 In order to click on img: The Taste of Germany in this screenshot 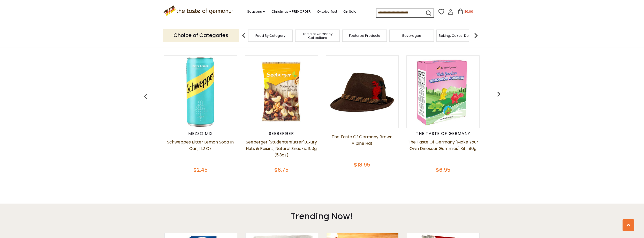, I will do `click(443, 91)`.